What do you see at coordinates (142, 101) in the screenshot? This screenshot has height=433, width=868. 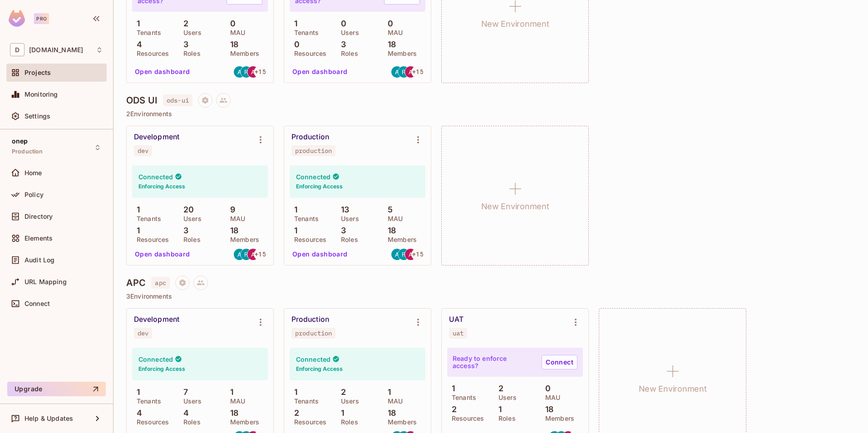 I see `h4: ODS UI` at bounding box center [142, 101].